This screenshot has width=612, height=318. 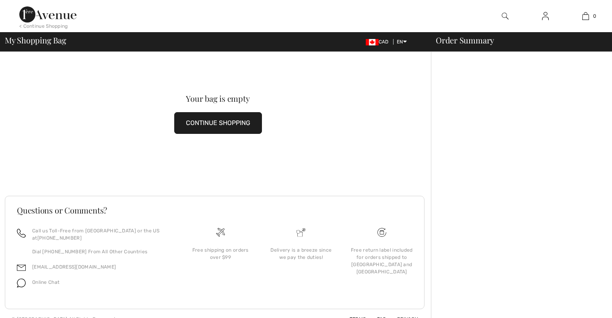 I want to click on span: EN, so click(x=401, y=42).